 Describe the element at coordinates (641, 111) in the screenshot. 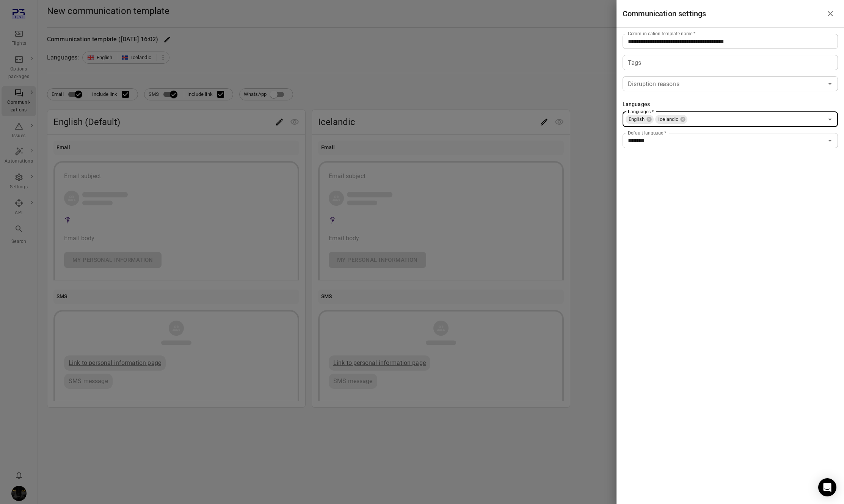

I see `label: Languages` at that location.